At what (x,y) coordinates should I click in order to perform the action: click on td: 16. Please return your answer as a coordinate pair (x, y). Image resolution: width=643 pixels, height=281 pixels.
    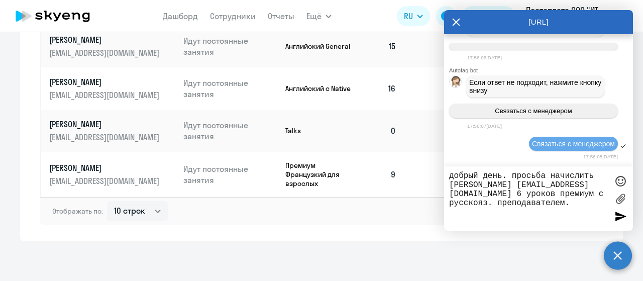
    Looking at the image, I should click on (379, 88).